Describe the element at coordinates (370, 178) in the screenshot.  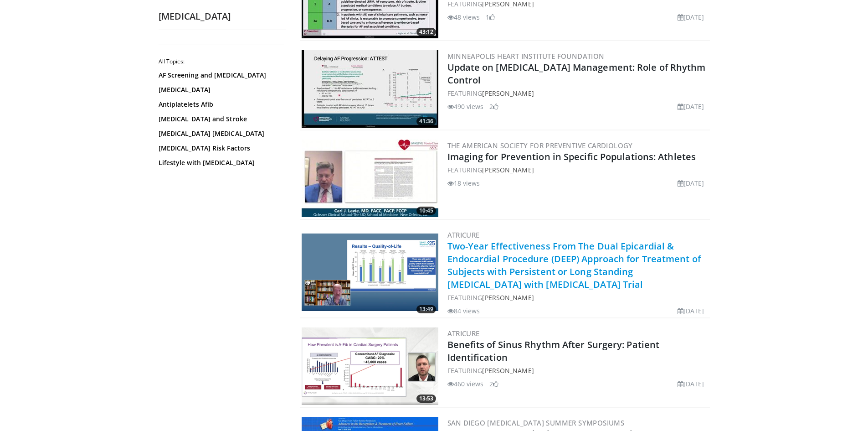
I see `img: 5a20f5a5-645a-456d-badd-eb1d074778bc.300x170_q85_crop-smart_upscale.jpg` at that location.